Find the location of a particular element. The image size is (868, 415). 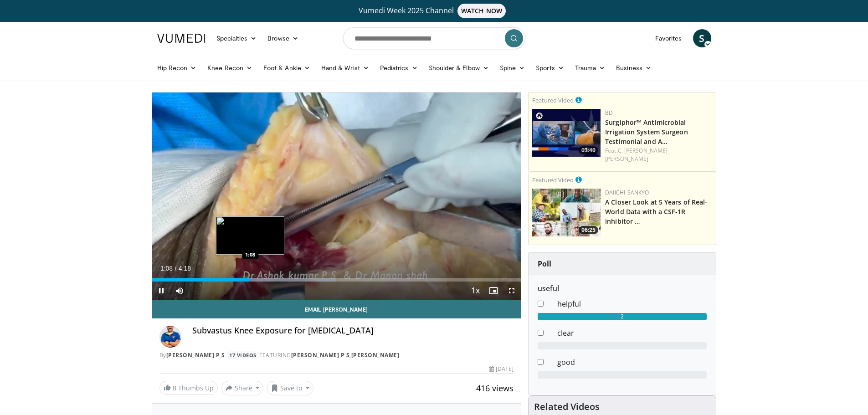

a: Hand & Wrist is located at coordinates (345, 68).